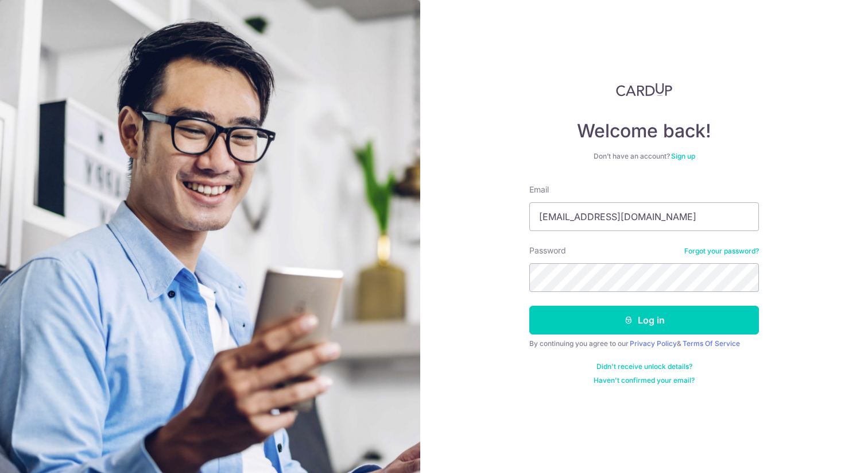  I want to click on a: Privacy Policy, so click(653, 343).